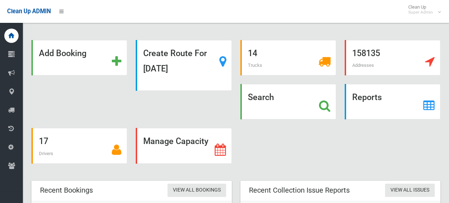 The width and height of the screenshot is (449, 203). I want to click on strong: 158135, so click(366, 53).